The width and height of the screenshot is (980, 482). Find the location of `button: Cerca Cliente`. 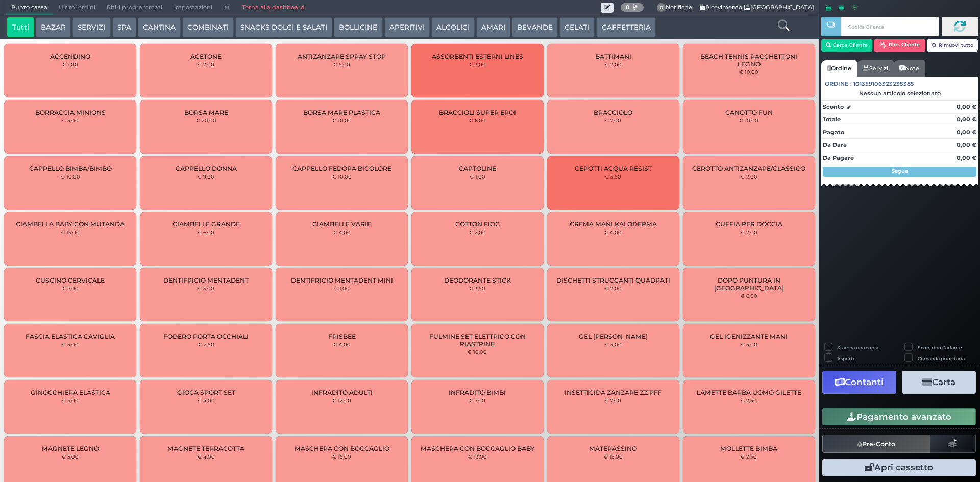

button: Cerca Cliente is located at coordinates (847, 45).